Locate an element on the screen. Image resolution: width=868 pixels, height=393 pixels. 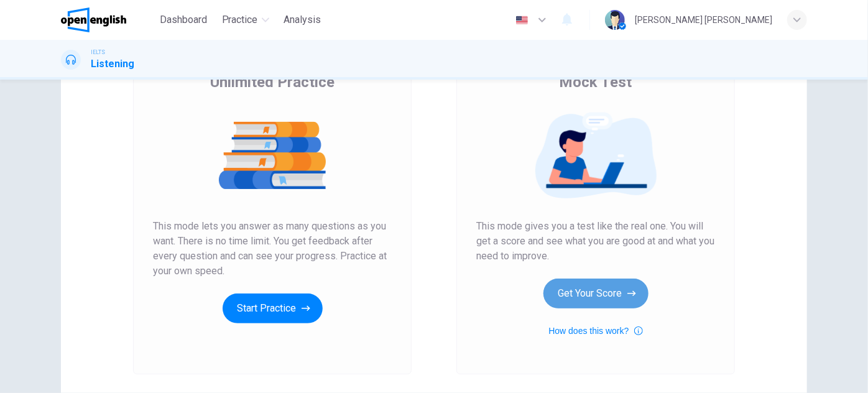
button: Practice is located at coordinates (245, 20).